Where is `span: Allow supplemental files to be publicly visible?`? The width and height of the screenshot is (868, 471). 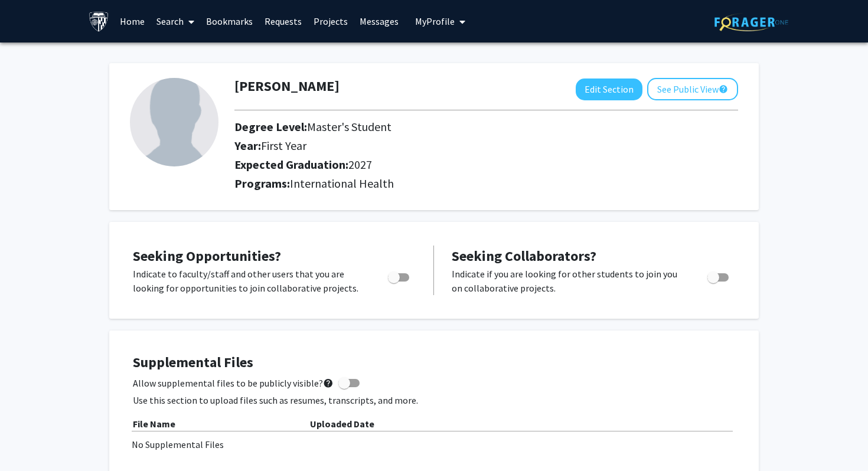
span: Allow supplemental files to be publicly visible? is located at coordinates (233, 383).